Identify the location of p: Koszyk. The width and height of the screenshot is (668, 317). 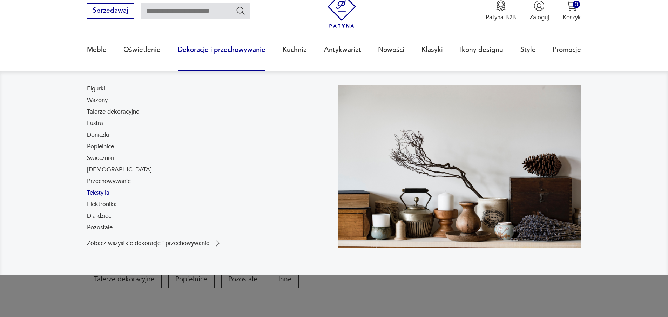
(571, 17).